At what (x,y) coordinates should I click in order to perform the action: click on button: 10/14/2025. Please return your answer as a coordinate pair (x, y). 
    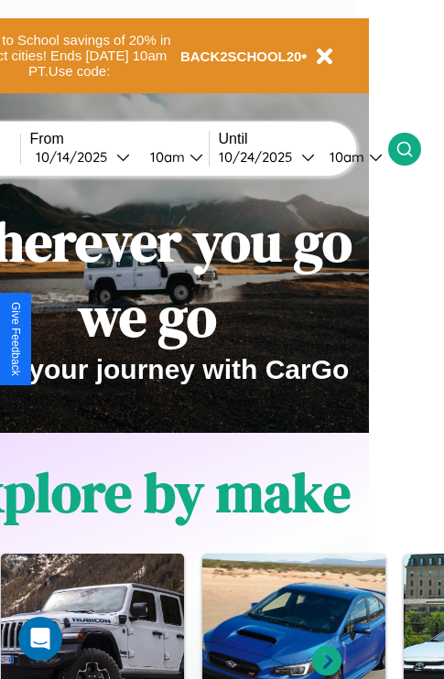
    Looking at the image, I should click on (82, 156).